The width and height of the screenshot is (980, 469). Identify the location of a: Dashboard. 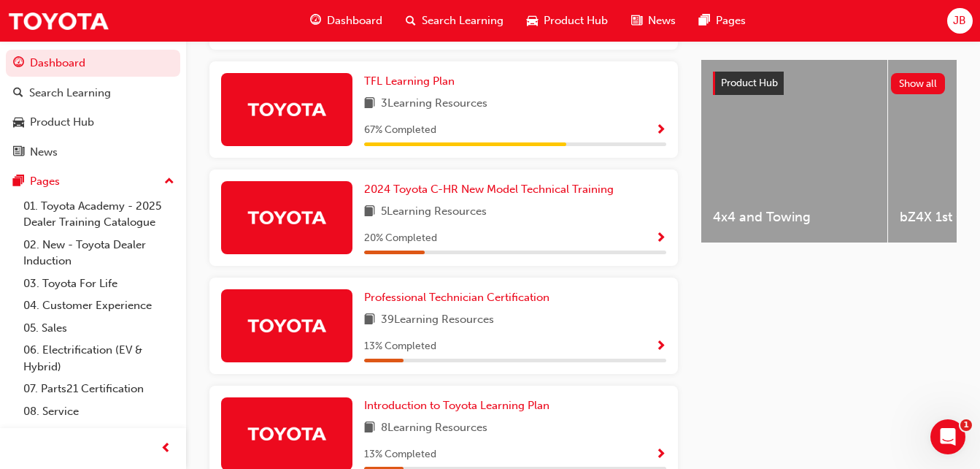
(93, 62).